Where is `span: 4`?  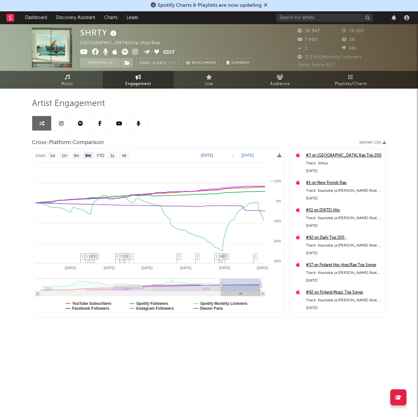 span: 4 is located at coordinates (223, 256).